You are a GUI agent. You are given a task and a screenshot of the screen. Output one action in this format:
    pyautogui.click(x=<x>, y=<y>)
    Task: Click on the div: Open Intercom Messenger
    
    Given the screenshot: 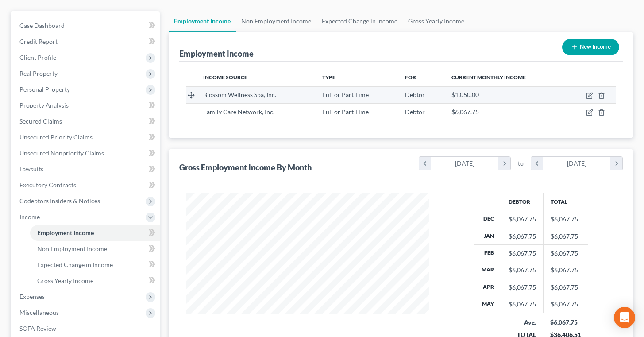 What is the action you would take?
    pyautogui.click(x=625, y=318)
    